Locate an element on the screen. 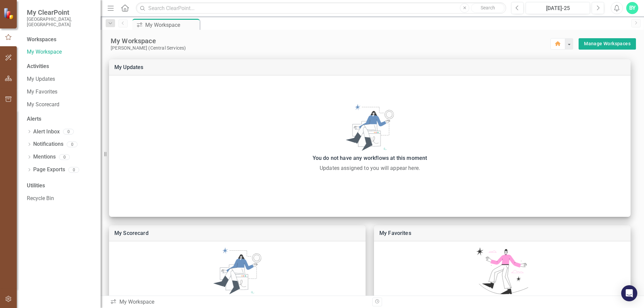 The height and width of the screenshot is (308, 644). div: Workspaces is located at coordinates (42, 40).